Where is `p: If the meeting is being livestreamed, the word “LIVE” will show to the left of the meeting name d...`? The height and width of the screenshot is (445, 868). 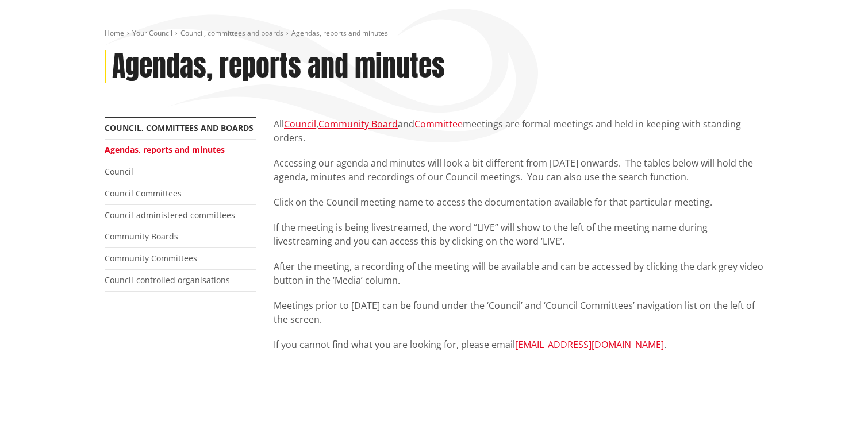
p: If the meeting is being livestreamed, the word “LIVE” will show to the left of the meeting name d... is located at coordinates (518, 234).